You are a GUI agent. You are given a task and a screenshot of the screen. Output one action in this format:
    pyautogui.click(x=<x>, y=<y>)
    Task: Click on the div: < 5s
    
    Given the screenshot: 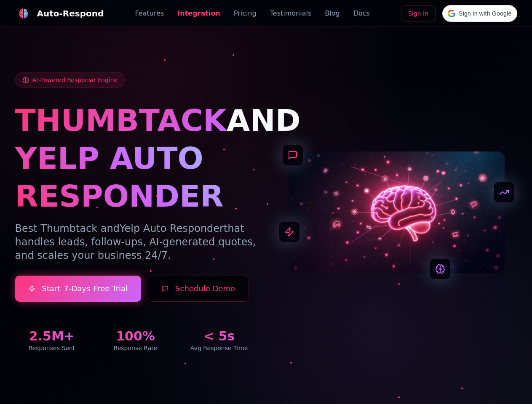 What is the action you would take?
    pyautogui.click(x=219, y=336)
    